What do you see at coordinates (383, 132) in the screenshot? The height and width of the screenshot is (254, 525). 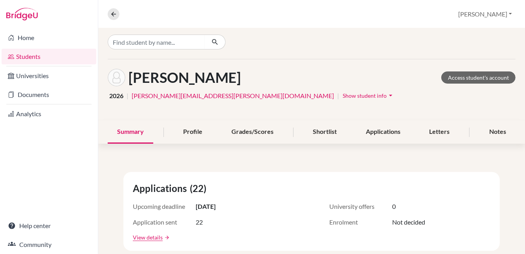 I see `div: Applications` at bounding box center [383, 132].